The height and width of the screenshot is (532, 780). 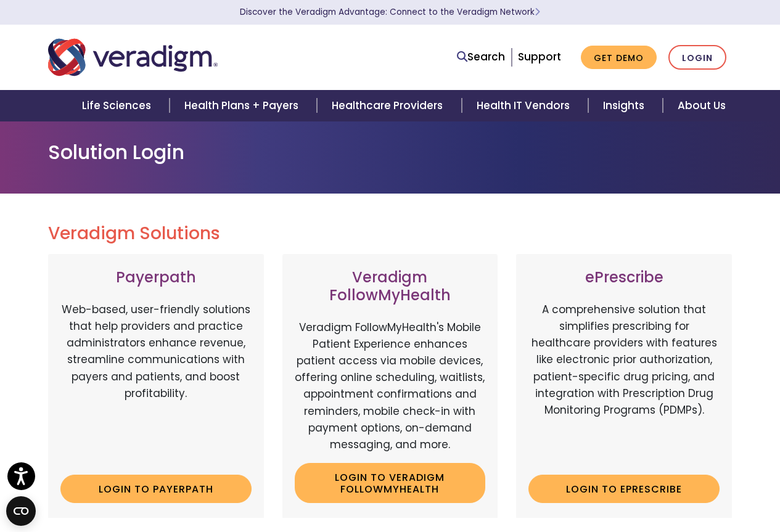 I want to click on a: Discover the Veradigm Advantage: Connect to the Veradigm NetworkLearn More, so click(x=390, y=12).